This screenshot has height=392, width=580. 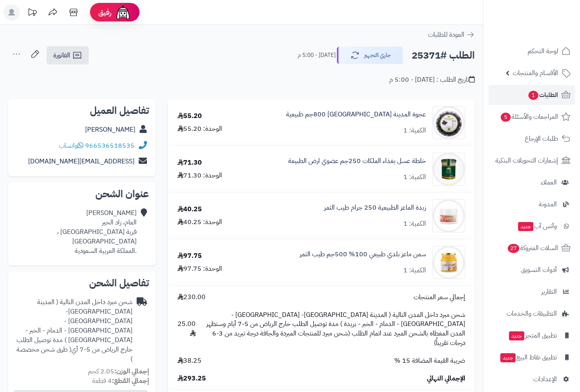 What do you see at coordinates (74, 354) in the screenshot?
I see `span: ( طرق شحن مخصصة )` at bounding box center [74, 354].